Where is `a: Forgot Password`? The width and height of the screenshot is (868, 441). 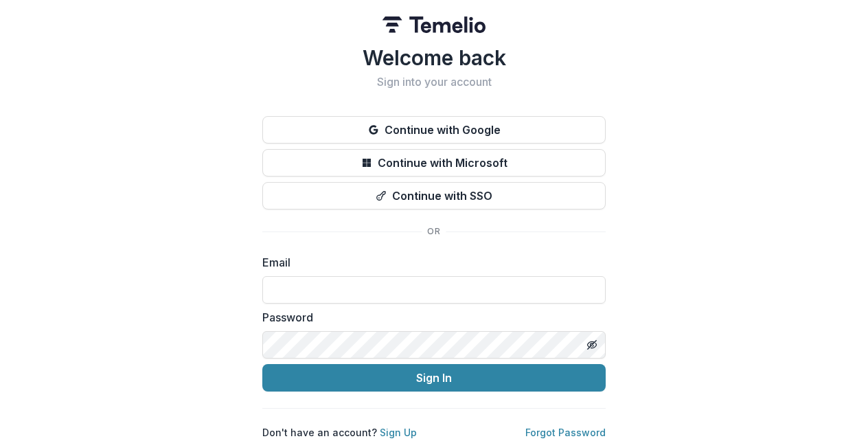
a: Forgot Password is located at coordinates (565, 432).